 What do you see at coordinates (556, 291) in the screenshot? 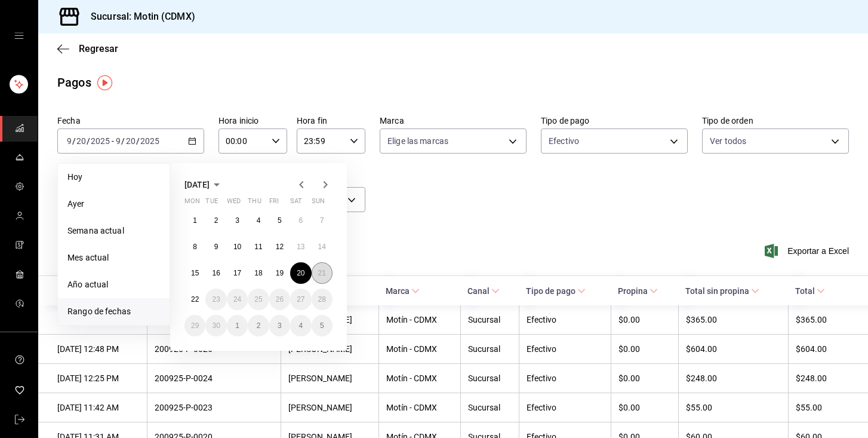
I see `span: Tipo de pago` at bounding box center [556, 291].